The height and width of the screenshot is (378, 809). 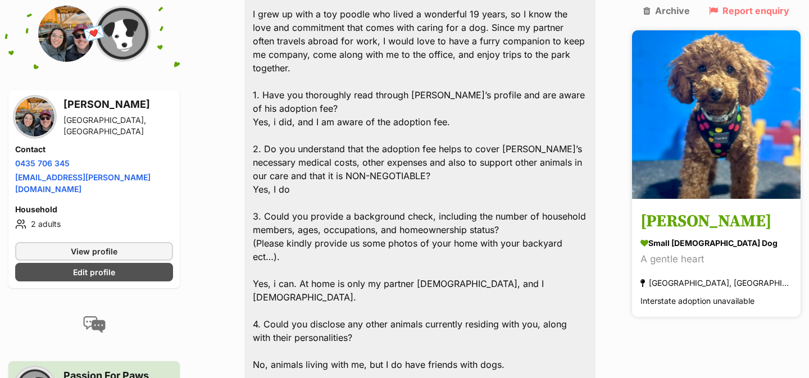 I want to click on a: Report enquiry, so click(x=749, y=11).